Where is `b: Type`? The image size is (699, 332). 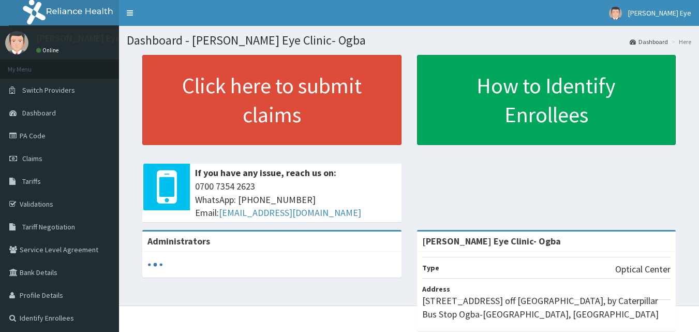 b: Type is located at coordinates (430, 267).